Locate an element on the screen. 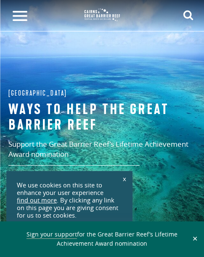 The width and height of the screenshot is (204, 257). p: Support the Great Barrier Reef’s Lifetime Achievement Award nomination is located at coordinates (102, 153).